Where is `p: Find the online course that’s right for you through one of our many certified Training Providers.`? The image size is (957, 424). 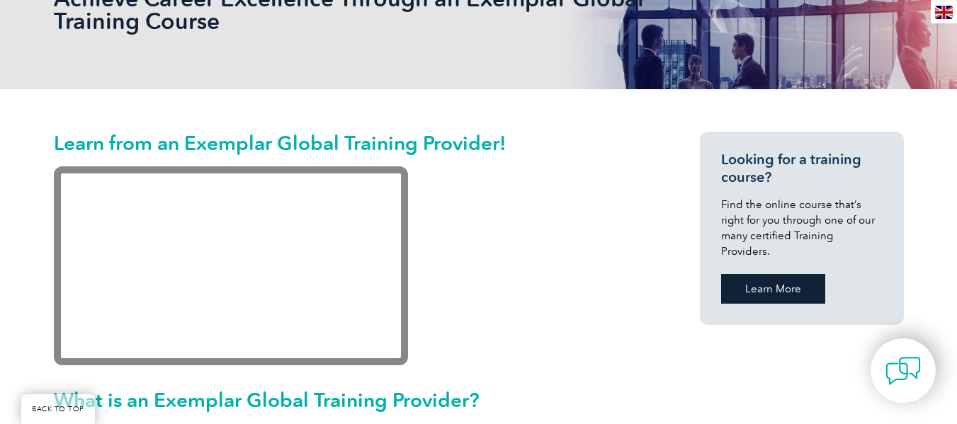
p: Find the online course that’s right for you through one of our many certified Training Providers. is located at coordinates (802, 228).